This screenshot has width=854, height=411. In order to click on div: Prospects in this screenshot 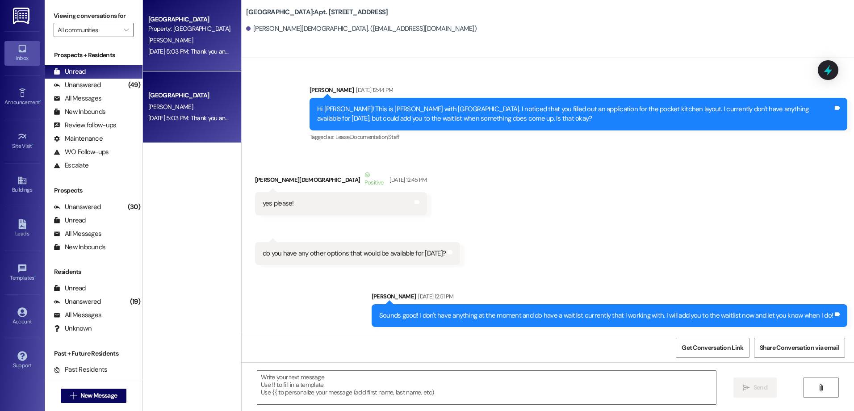, I will do `click(93, 190)`.